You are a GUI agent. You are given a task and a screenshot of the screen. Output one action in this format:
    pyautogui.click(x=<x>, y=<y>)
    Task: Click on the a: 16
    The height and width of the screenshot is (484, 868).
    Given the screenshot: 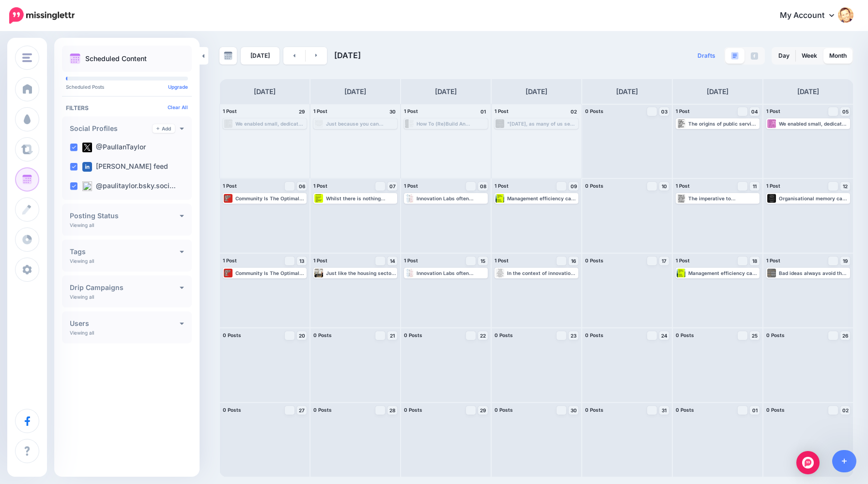 What is the action you would take?
    pyautogui.click(x=573, y=261)
    